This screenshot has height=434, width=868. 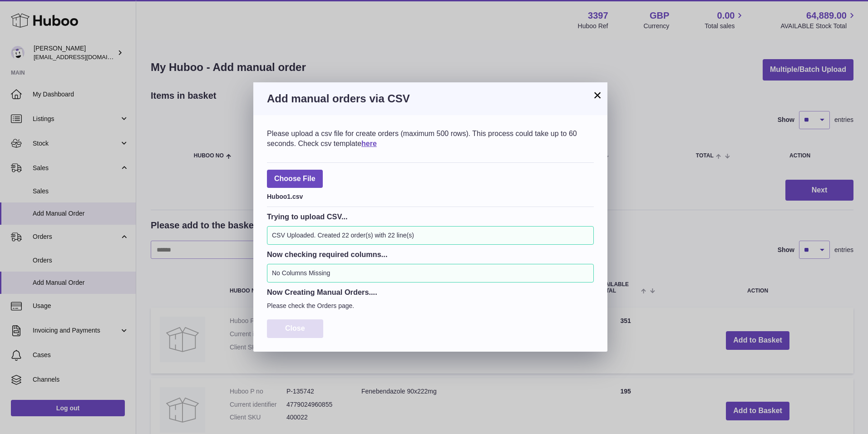 What do you see at coordinates (295, 327) in the screenshot?
I see `span: Close` at bounding box center [295, 327].